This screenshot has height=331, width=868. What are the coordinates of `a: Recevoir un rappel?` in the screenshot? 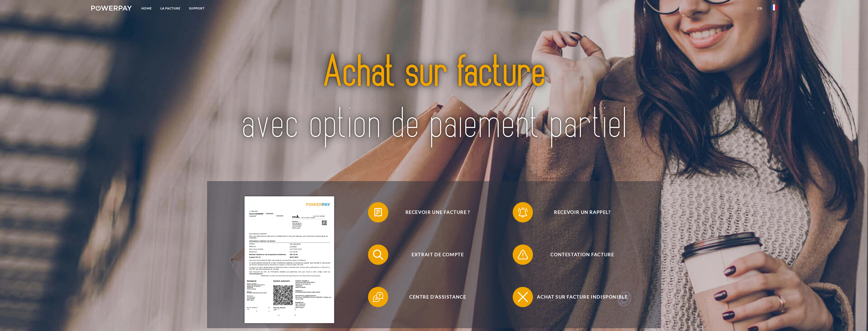 It's located at (579, 212).